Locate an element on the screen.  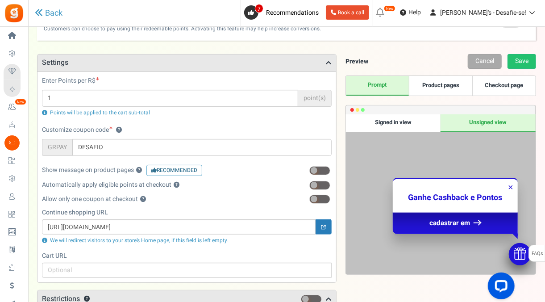
a: Back is located at coordinates (49, 13).